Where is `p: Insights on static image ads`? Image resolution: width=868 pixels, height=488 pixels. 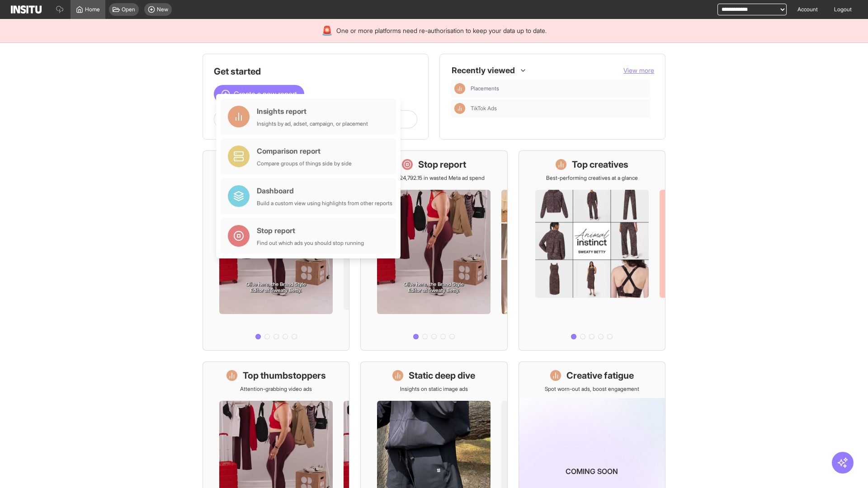
p: Insights on static image ads is located at coordinates (434, 389).